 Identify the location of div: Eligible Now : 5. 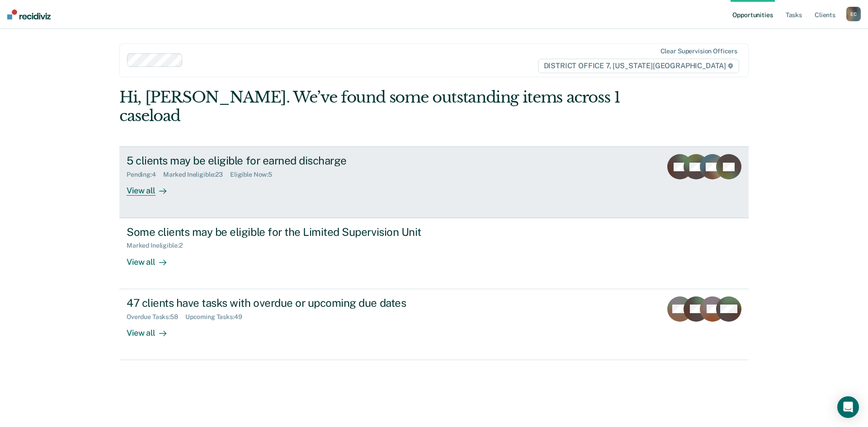
(255, 175).